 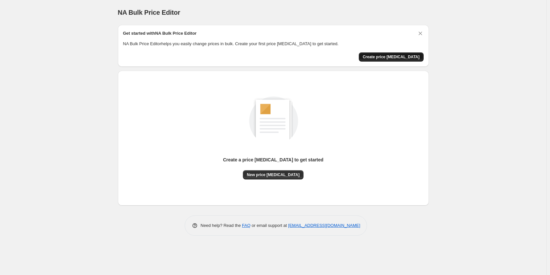 I want to click on span: Need help? Read the, so click(x=221, y=225).